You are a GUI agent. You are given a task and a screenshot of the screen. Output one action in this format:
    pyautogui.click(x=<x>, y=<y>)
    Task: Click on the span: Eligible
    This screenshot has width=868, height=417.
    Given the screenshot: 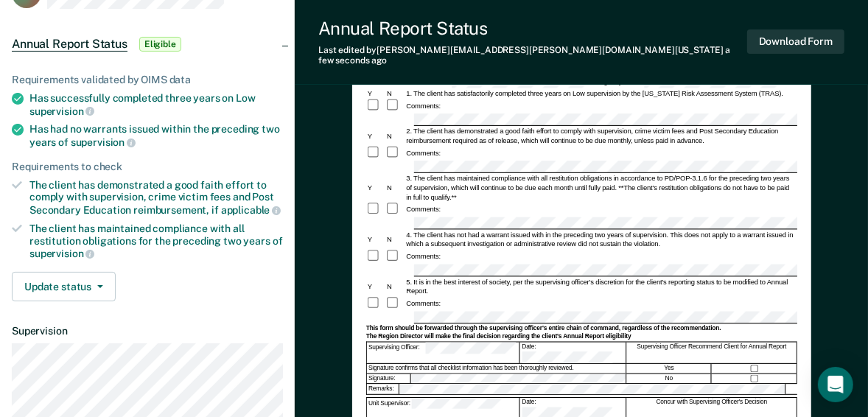 What is the action you would take?
    pyautogui.click(x=160, y=44)
    